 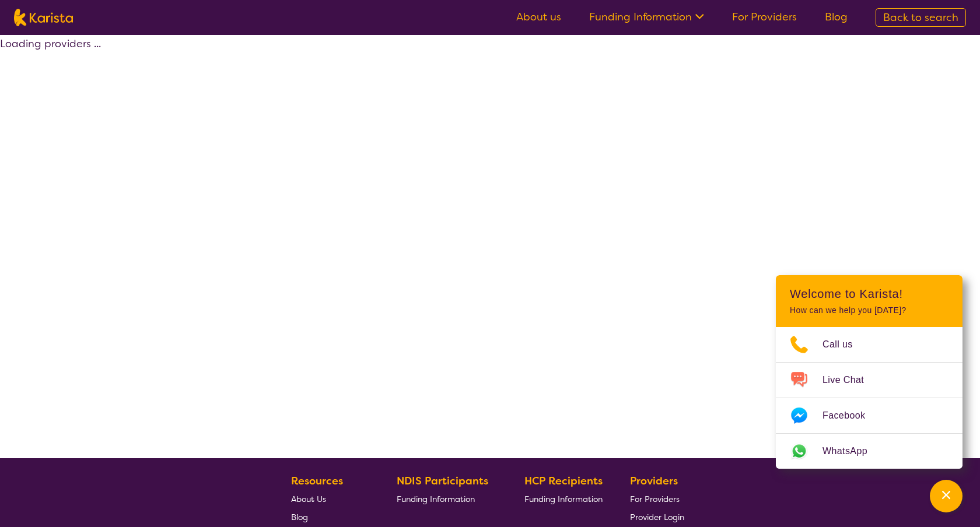 I want to click on a: About us, so click(x=538, y=17).